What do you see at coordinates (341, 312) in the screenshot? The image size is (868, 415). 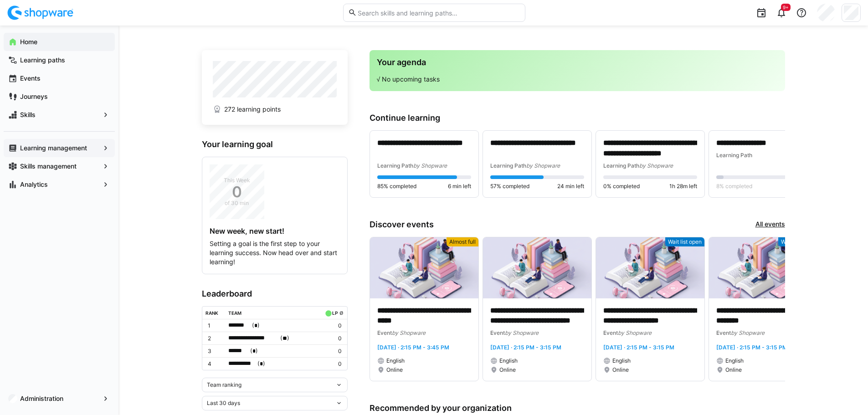 I see `a: ø` at bounding box center [341, 312].